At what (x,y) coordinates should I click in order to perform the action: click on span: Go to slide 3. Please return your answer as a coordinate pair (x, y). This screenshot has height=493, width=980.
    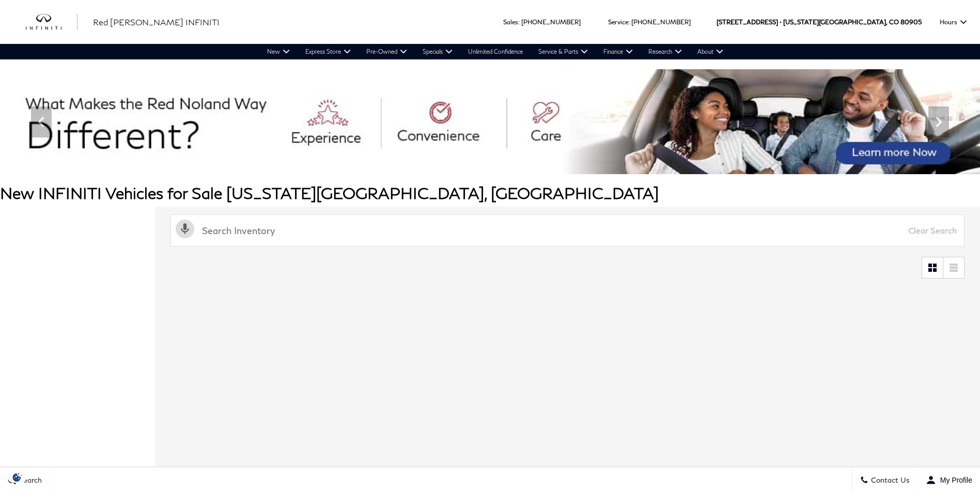
    Looking at the image, I should click on (468, 160).